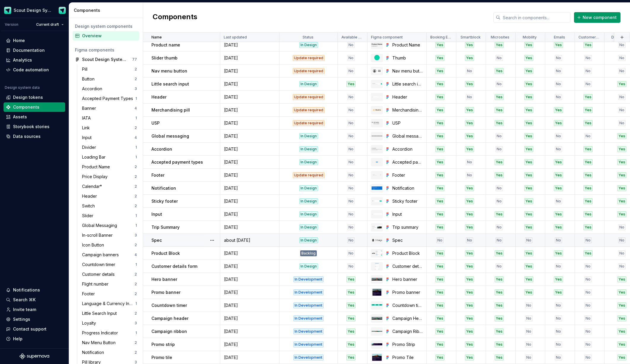 This screenshot has width=630, height=364. I want to click on a: Scout Design System Components77, so click(106, 59).